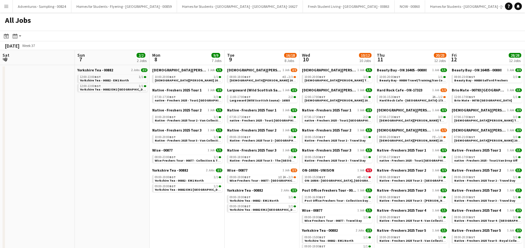 The height and width of the screenshot is (248, 525). Describe the element at coordinates (42, 6) in the screenshot. I see `button: Adventuros - Sampling - 00824` at that location.